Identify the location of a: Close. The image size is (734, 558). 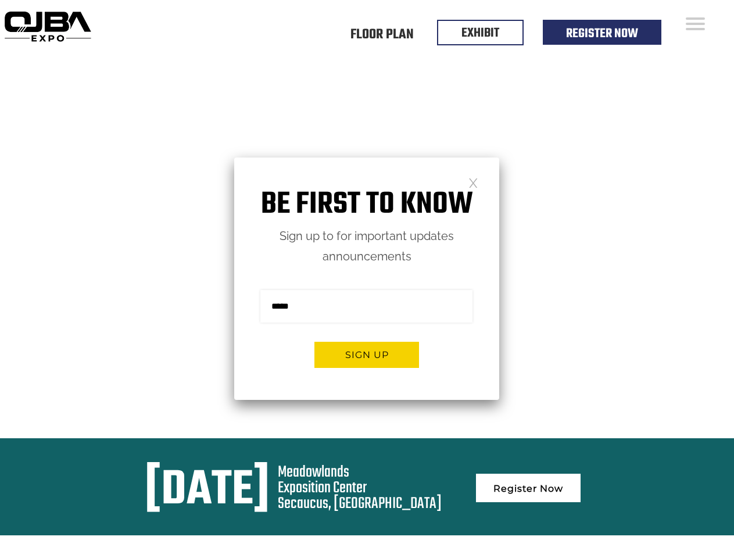
(473, 182).